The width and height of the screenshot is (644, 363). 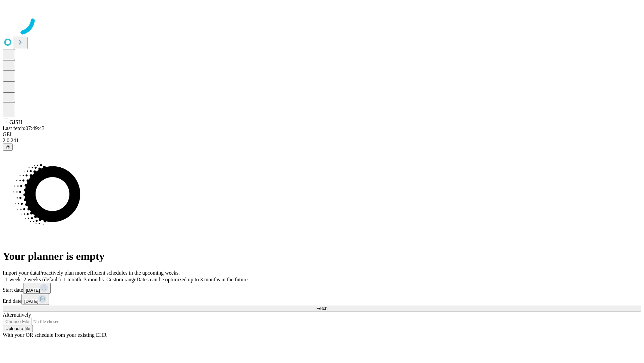 I want to click on span: Fetch, so click(x=322, y=308).